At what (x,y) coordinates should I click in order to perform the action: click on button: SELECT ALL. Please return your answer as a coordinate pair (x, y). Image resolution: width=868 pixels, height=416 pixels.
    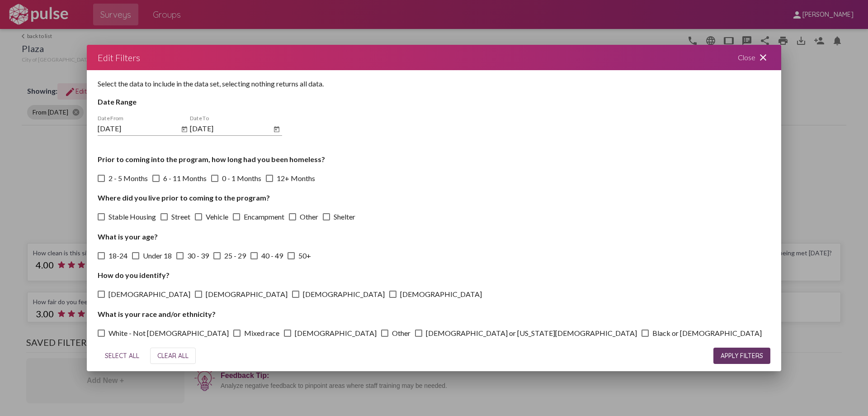
    Looking at the image, I should click on (122, 356).